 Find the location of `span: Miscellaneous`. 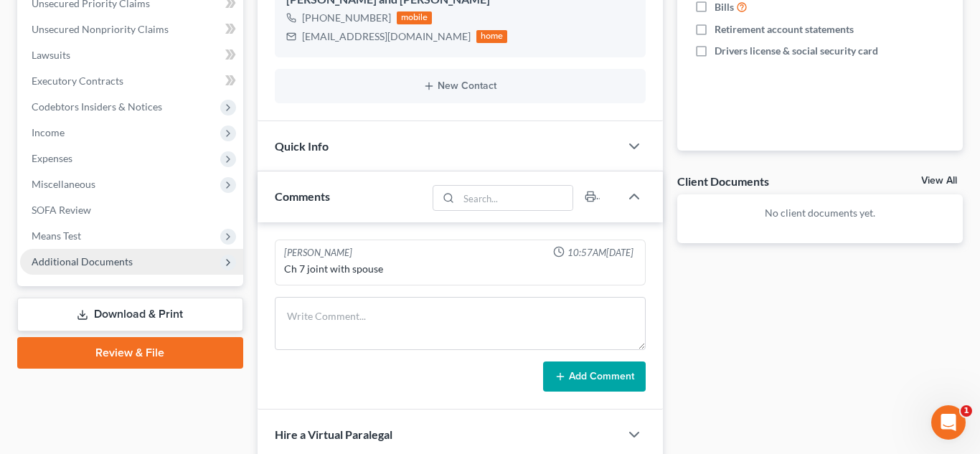

span: Miscellaneous is located at coordinates (63, 183).